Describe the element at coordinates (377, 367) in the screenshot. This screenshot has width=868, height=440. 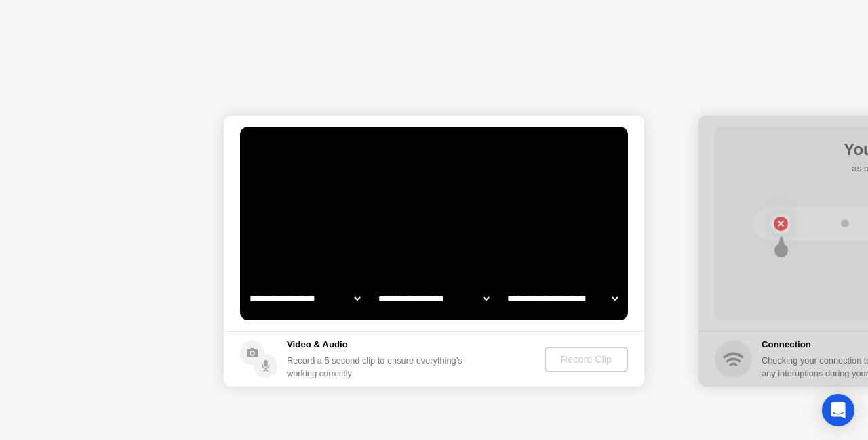
I see `div: Record a 5 second clip to ensure everything’s working correctly` at that location.